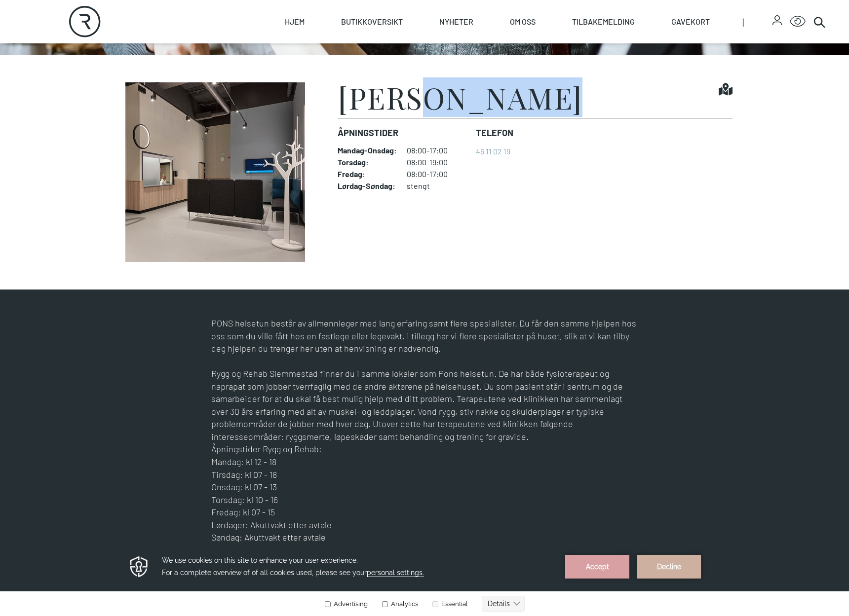  Describe the element at coordinates (424, 449) in the screenshot. I see `p: Åpningstider Rygg og Rehab:` at that location.